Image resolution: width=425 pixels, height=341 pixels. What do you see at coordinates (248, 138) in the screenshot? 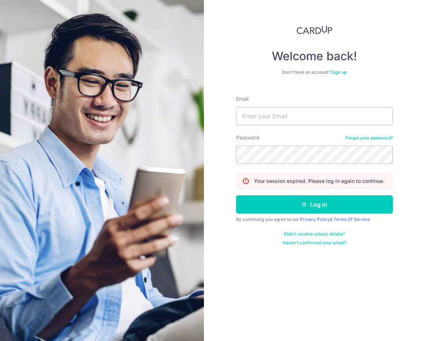
I see `label: Password` at bounding box center [248, 138].